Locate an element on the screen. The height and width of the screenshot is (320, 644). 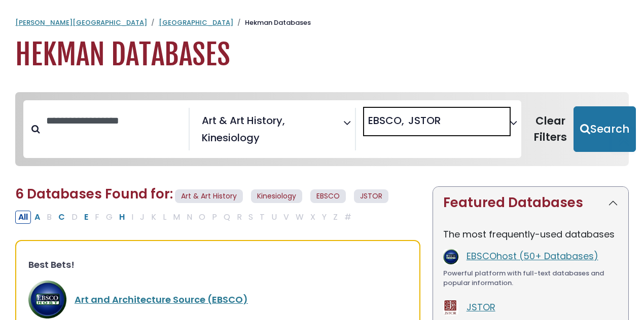
h1: Hekman Databases is located at coordinates (322, 55).